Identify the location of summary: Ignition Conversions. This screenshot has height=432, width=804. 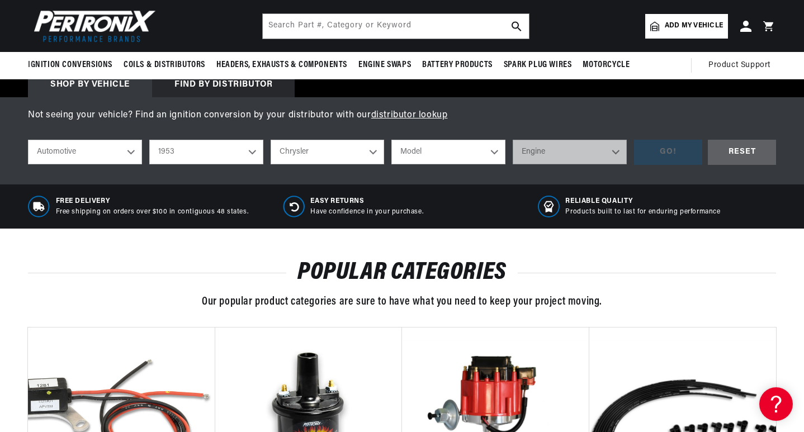
(73, 65).